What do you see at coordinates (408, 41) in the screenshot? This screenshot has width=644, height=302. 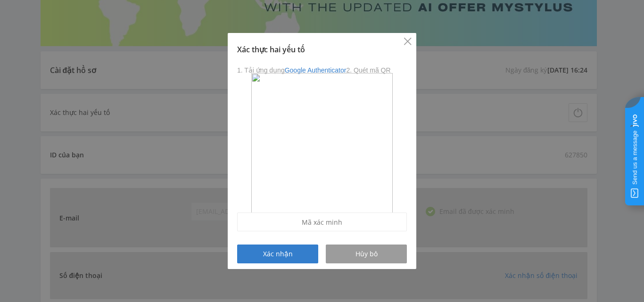 I see `button: Đóng` at bounding box center [408, 41].